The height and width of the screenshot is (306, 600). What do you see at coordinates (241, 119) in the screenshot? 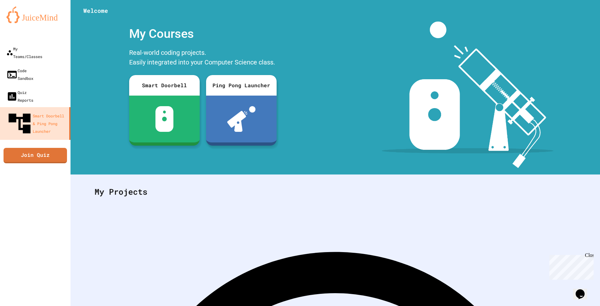
I see `img: ppl-with-ball.png` at bounding box center [241, 119].